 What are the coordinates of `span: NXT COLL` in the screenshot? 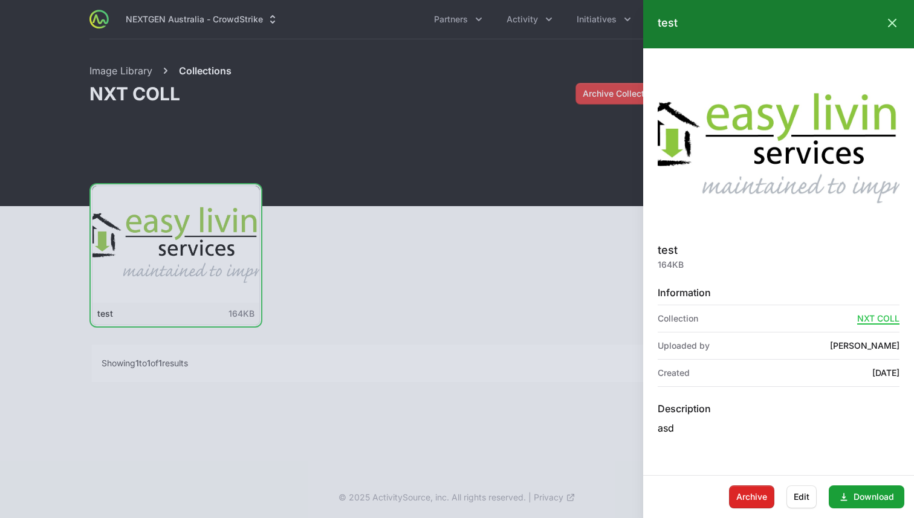 It's located at (878, 318).